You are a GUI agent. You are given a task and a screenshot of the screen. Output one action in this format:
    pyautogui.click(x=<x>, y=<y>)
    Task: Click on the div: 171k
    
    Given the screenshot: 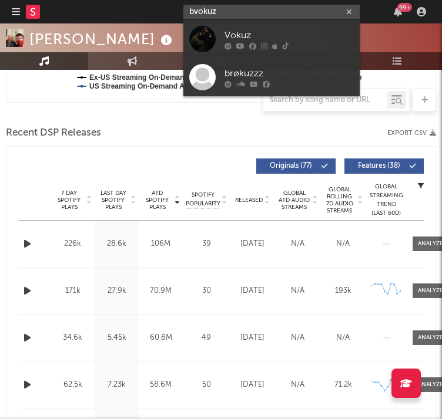 What is the action you would take?
    pyautogui.click(x=72, y=291)
    